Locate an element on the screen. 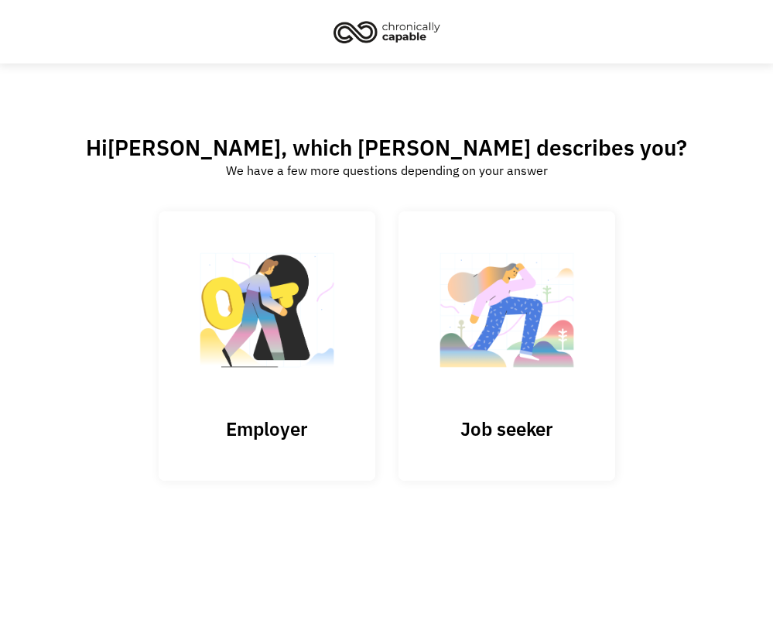  h3: Job seeker is located at coordinates (507, 429).